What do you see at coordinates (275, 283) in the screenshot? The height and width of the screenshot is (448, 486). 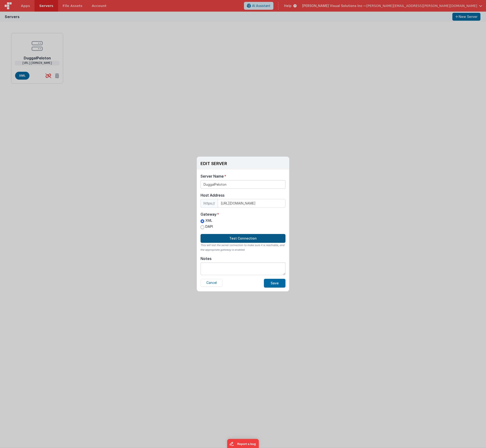 I see `button: Save` at bounding box center [275, 283].